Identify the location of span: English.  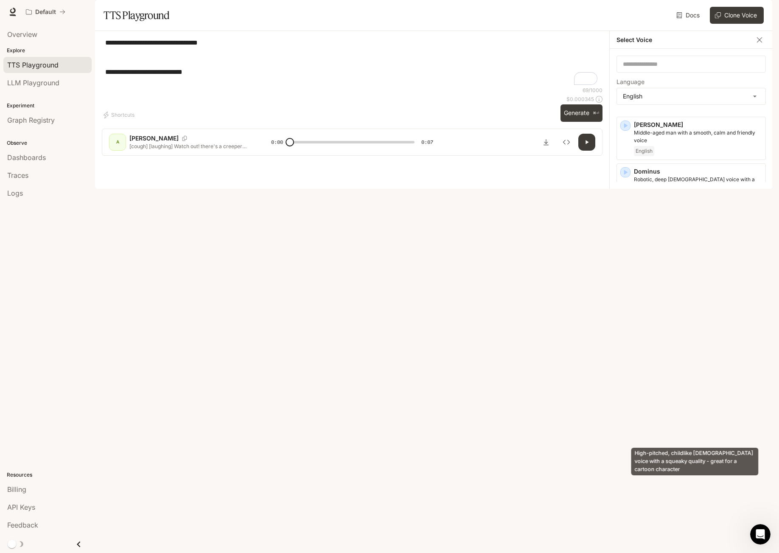
(644, 151).